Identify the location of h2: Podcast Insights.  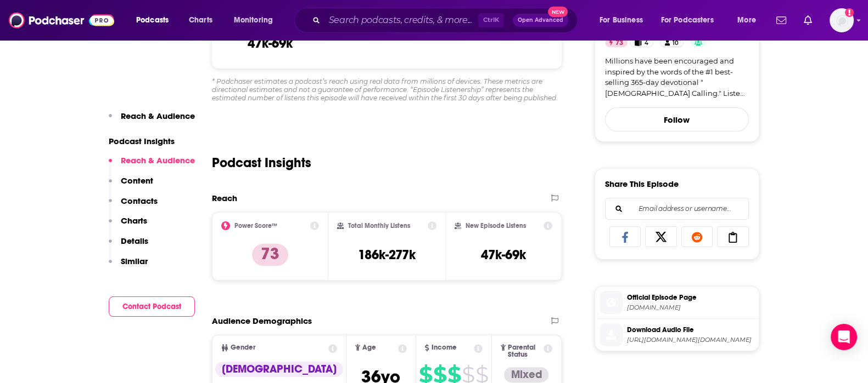
(261, 163).